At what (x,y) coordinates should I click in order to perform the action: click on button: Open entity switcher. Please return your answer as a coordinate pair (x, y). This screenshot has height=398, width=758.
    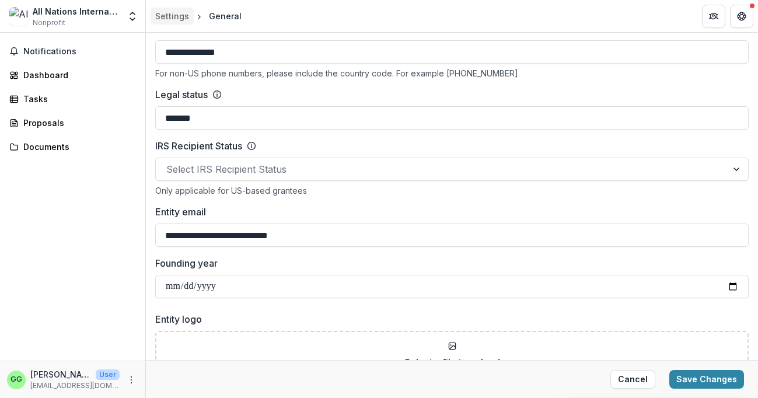
    Looking at the image, I should click on (132, 16).